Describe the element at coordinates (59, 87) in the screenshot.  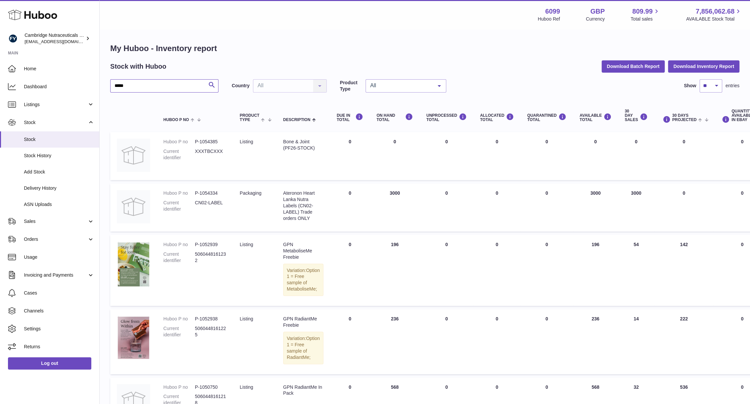
I see `span: Dashboard` at that location.